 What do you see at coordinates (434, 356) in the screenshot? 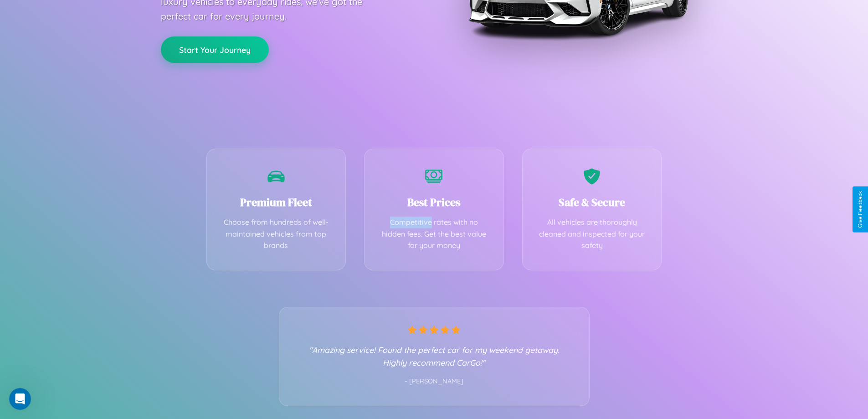
I see `p: "Amazing service! Found the perfect car for my weekend getaway. Highly recommend CarGo!"` at bounding box center [434, 356].